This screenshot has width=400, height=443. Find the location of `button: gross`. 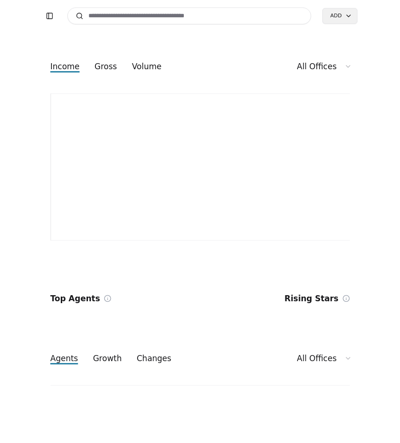

button: gross is located at coordinates (106, 66).